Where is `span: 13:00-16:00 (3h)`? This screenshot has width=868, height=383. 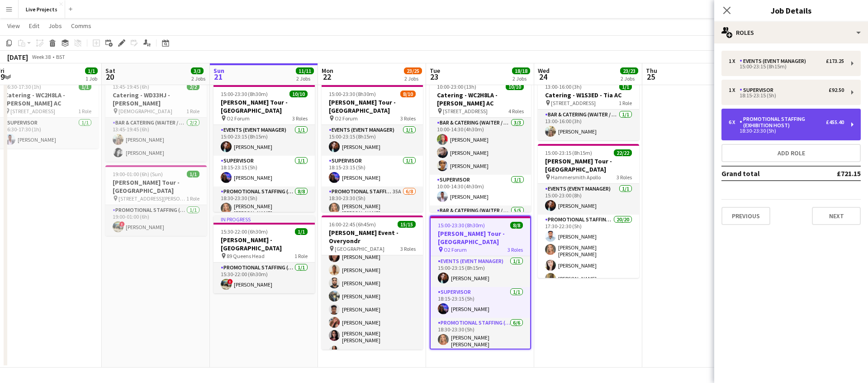
span: 13:00-16:00 (3h) is located at coordinates (564, 86).